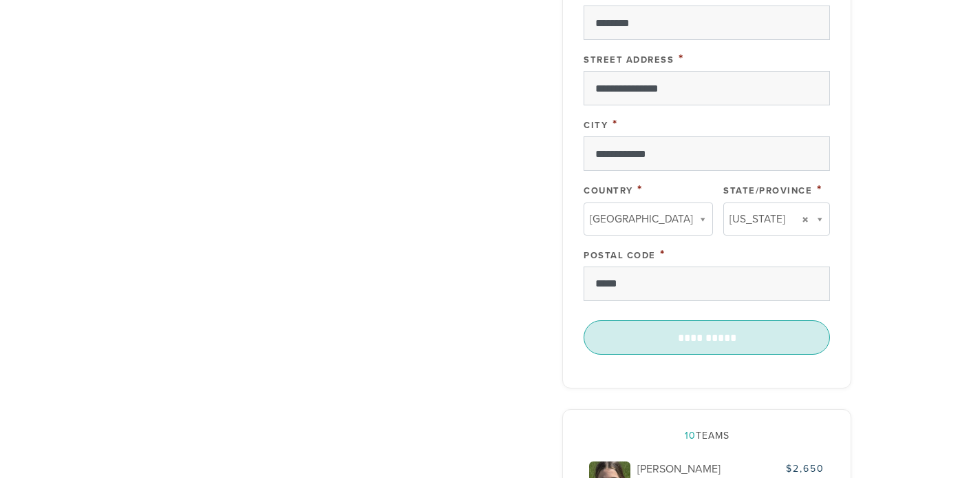 The width and height of the screenshot is (980, 478). What do you see at coordinates (691, 435) in the screenshot?
I see `span: 10` at bounding box center [691, 435].